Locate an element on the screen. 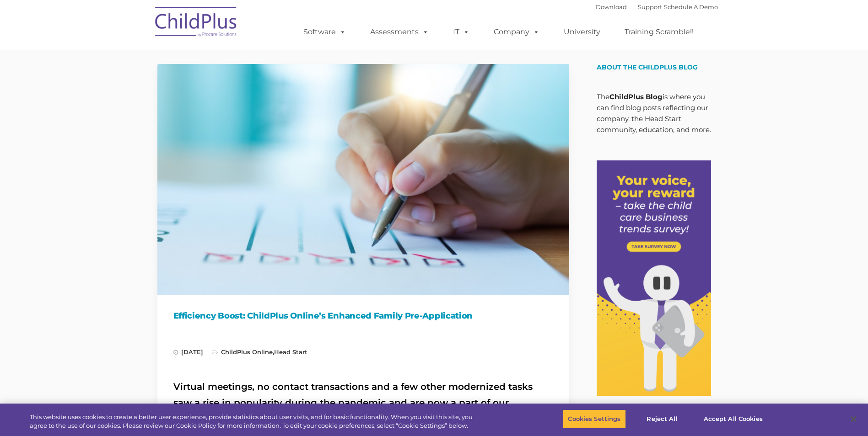  a: Head Start is located at coordinates (291, 352).